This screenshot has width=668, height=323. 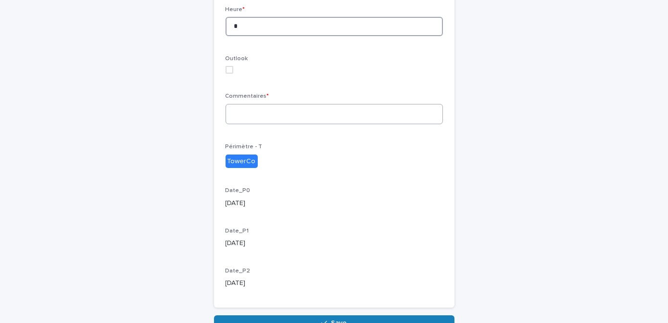 I want to click on span: Heure, so click(x=235, y=10).